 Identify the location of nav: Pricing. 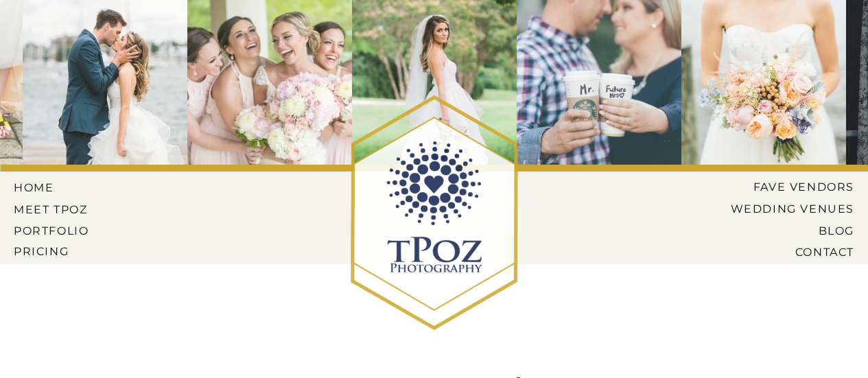
(53, 251).